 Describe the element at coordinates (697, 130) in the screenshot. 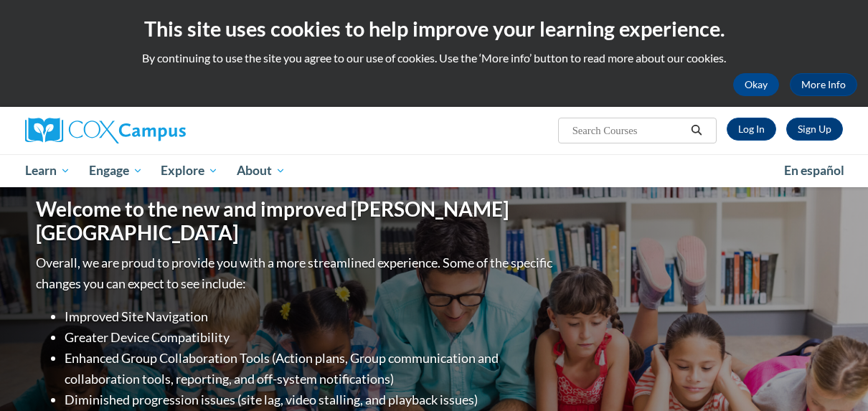

I see `button: Search` at that location.